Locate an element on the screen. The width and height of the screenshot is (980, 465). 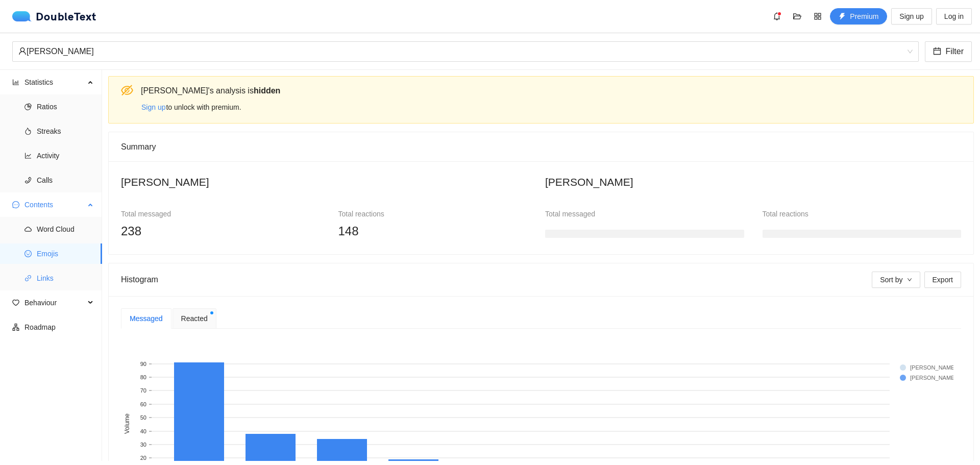
span: bell is located at coordinates (777, 17).